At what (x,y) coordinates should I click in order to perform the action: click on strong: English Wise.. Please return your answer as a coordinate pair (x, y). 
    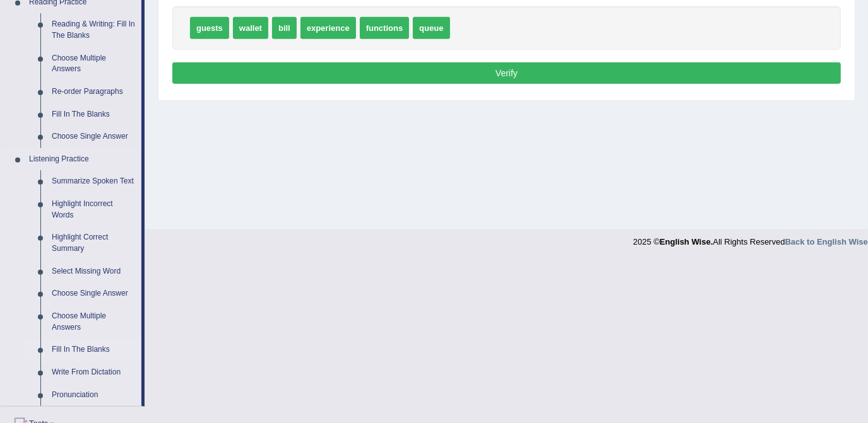
    Looking at the image, I should click on (686, 242).